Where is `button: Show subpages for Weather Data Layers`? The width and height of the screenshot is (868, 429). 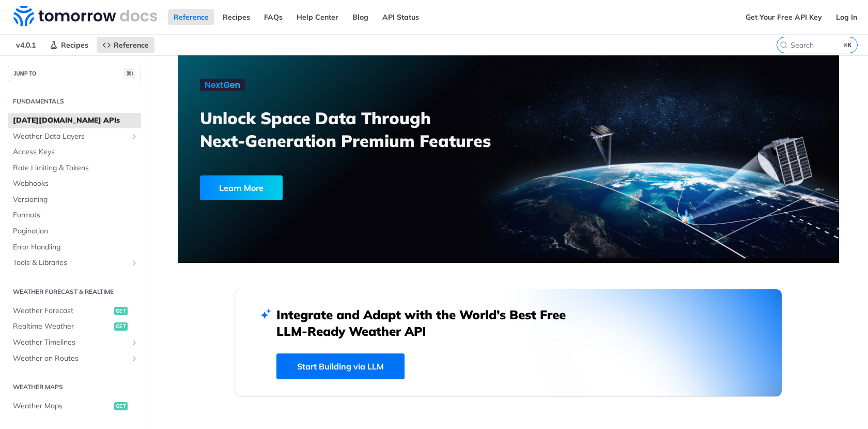
button: Show subpages for Weather Data Layers is located at coordinates (134, 137).